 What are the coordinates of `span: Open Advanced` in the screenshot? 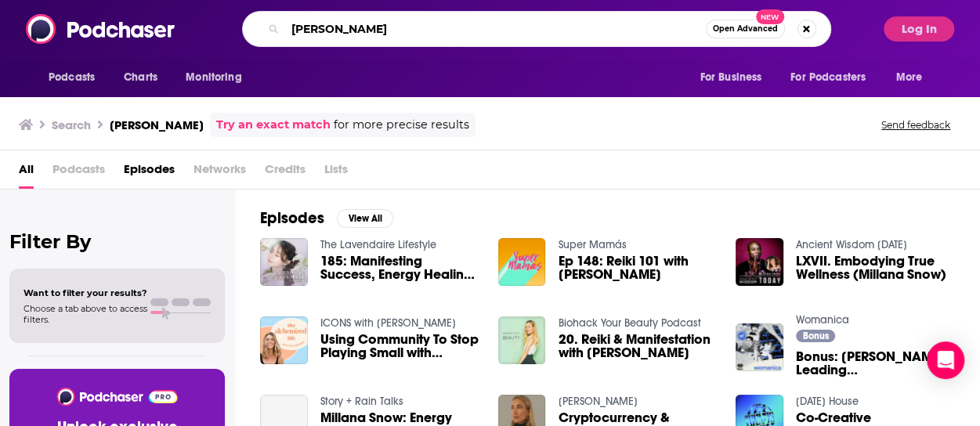 It's located at (745, 29).